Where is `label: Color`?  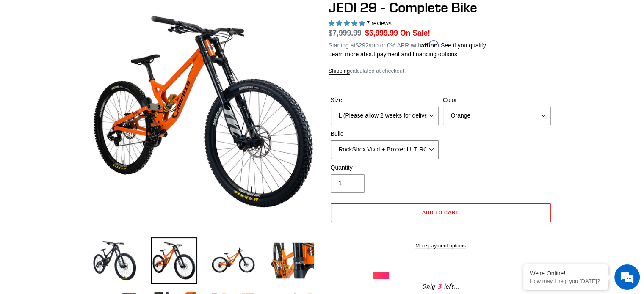
label: Color is located at coordinates (497, 100).